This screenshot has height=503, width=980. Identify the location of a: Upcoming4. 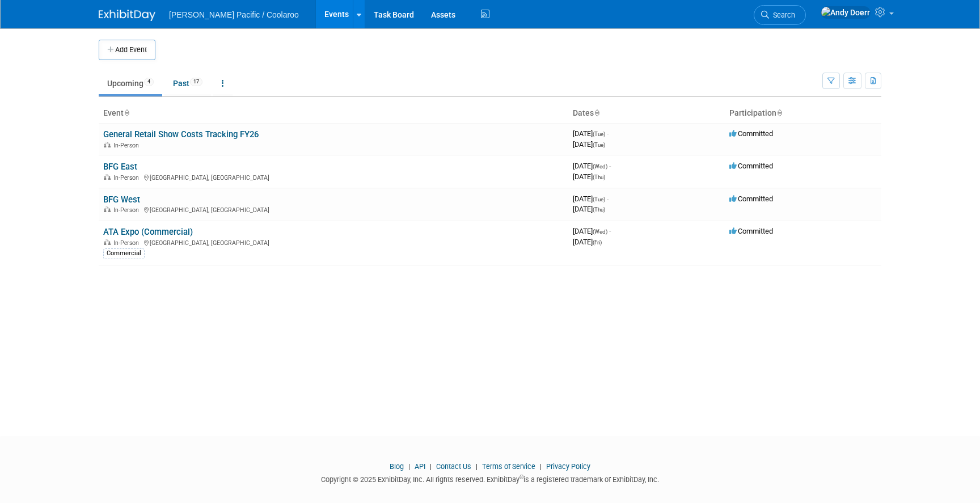
(130, 84).